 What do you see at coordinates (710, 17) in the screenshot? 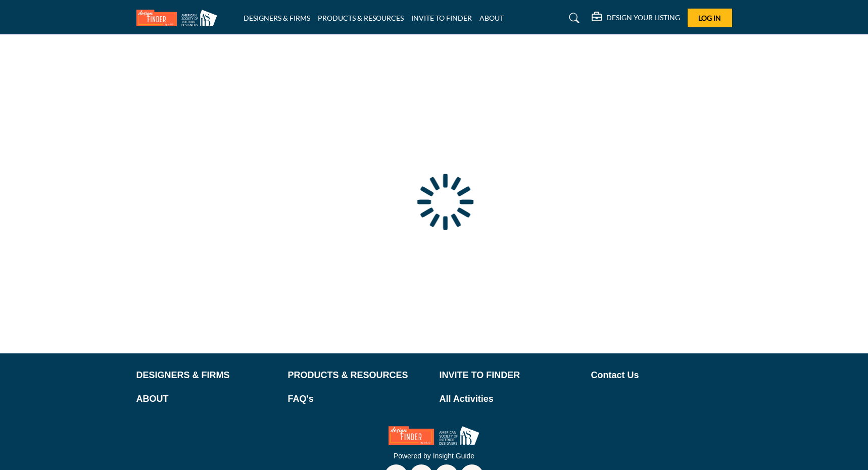
I see `button: Log In` at bounding box center [710, 17].